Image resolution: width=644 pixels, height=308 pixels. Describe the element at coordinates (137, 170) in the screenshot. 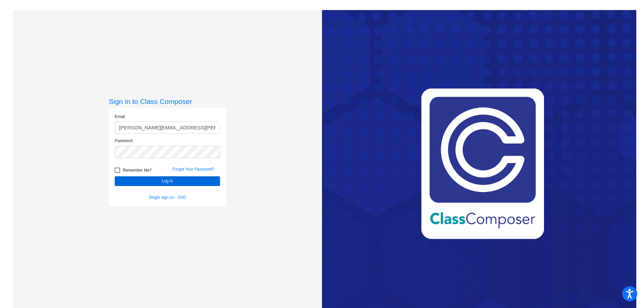

I see `span: Remember Me?` at that location.